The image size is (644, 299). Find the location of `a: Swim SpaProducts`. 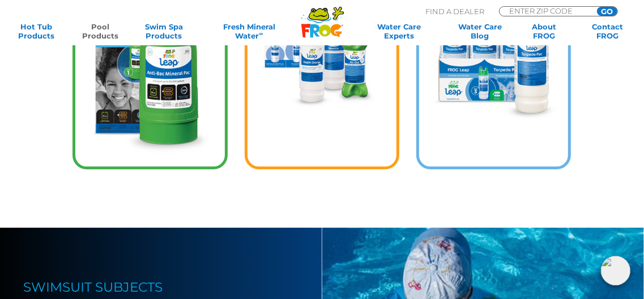

a: Swim SpaProducts is located at coordinates (164, 31).